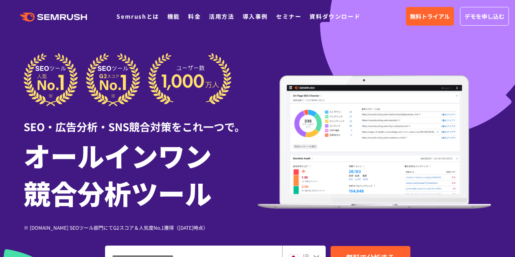 This screenshot has width=515, height=257. What do you see at coordinates (140, 120) in the screenshot?
I see `div: SEO・広告分析・SNS競合対策をこれ一つで。` at bounding box center [140, 120].